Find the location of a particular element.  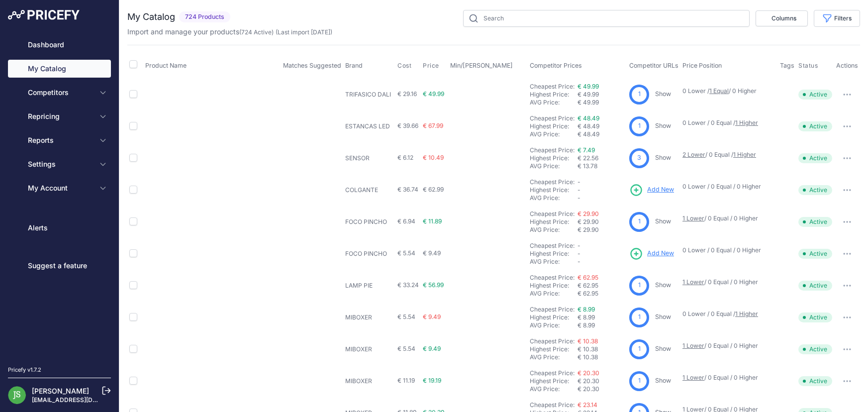

span: € 48.49 is located at coordinates (588, 126).